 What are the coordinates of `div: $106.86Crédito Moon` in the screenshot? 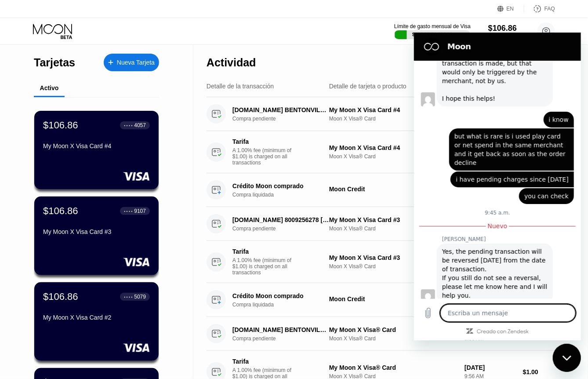 It's located at (504, 31).